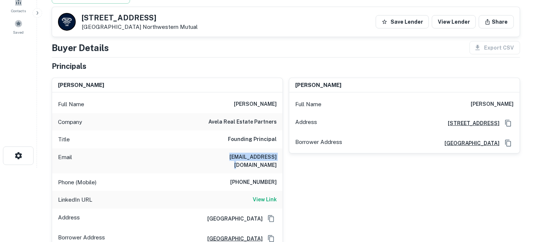  Describe the element at coordinates (18, 11) in the screenshot. I see `span: Contacts` at that location.